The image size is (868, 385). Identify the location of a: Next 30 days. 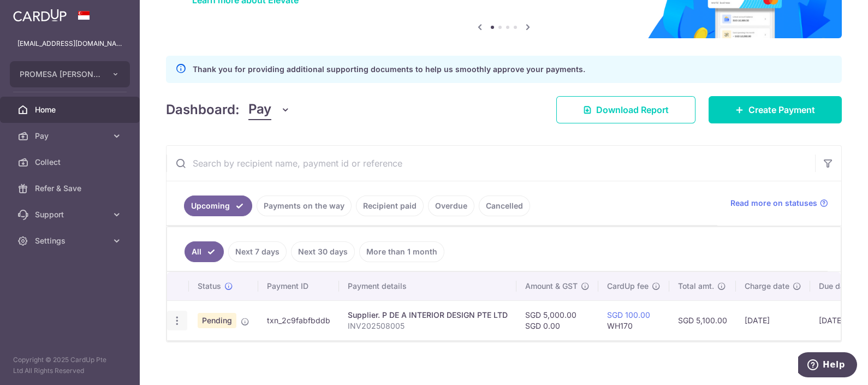
(322, 252).